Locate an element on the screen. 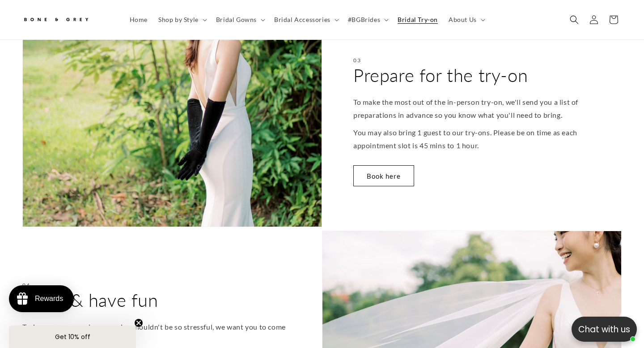 This screenshot has height=348, width=644. a: Bone and Grey Bridal is located at coordinates (67, 20).